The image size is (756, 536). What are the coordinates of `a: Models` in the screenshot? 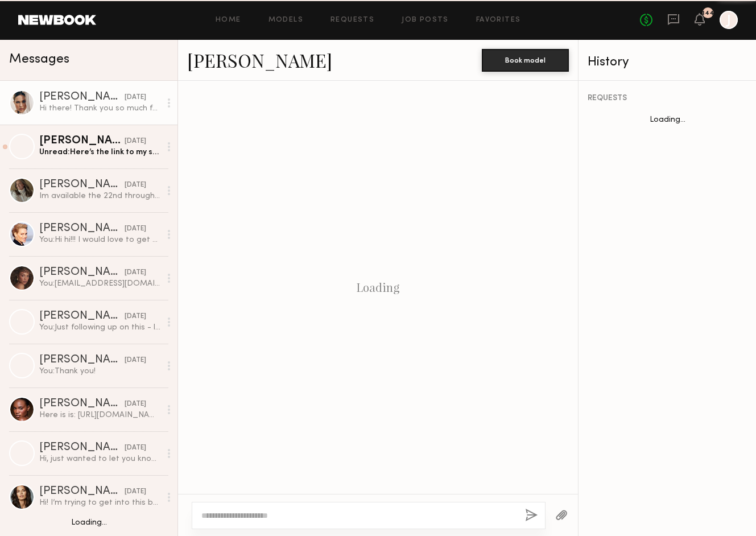 It's located at (286, 20).